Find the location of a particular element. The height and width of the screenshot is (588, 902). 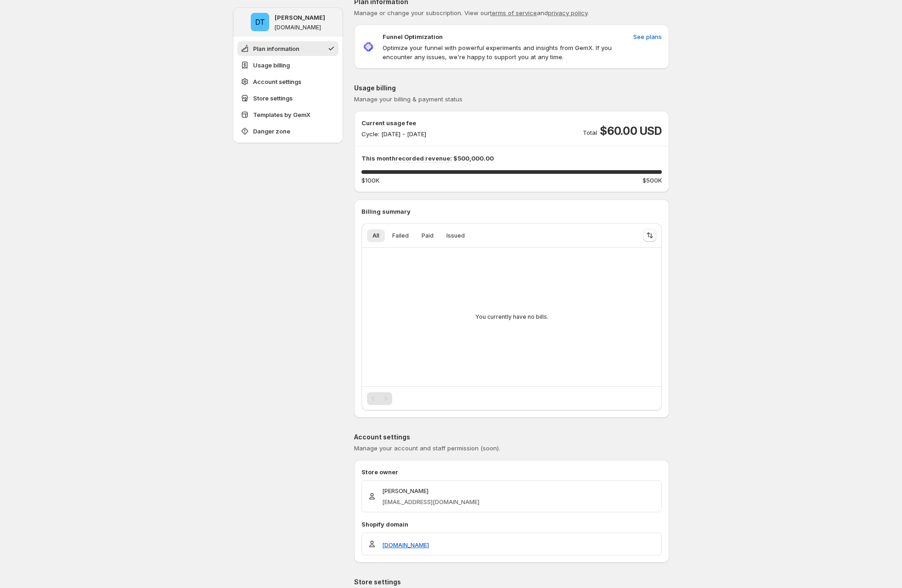

p: Account settings is located at coordinates (511, 438).